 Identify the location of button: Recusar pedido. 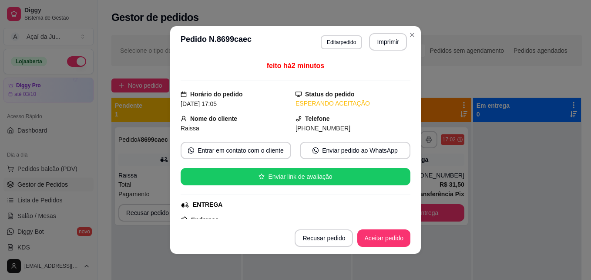
(324, 238).